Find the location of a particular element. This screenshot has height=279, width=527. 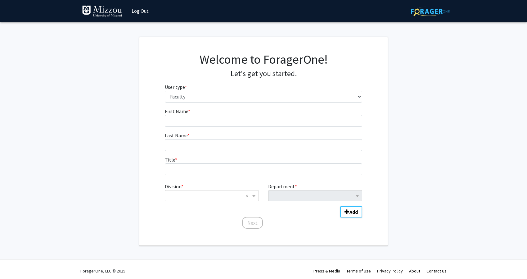

span: First Name is located at coordinates (176, 111).